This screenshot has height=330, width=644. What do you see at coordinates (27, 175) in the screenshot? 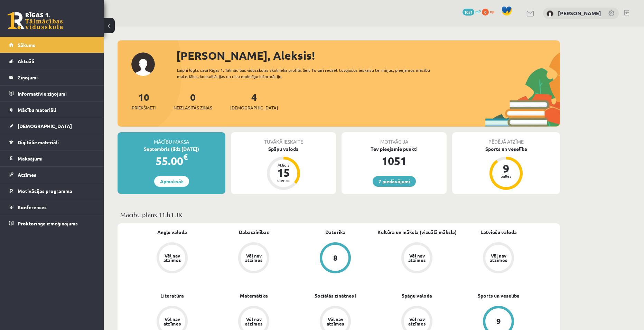
I see `span: Atzīmes` at bounding box center [27, 175].